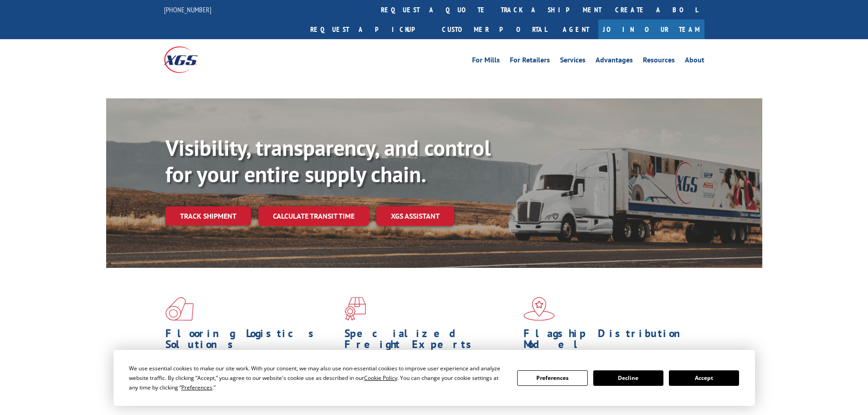  I want to click on img: xgs-icon-focused-on-flooring-red, so click(355, 309).